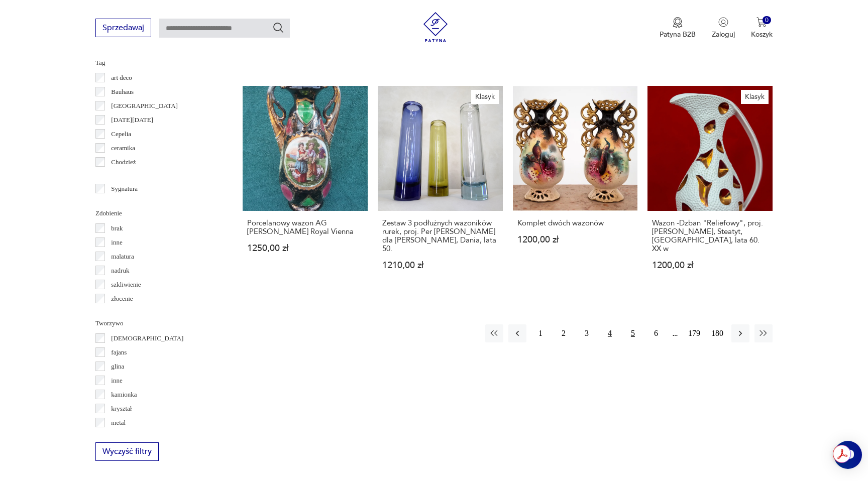 This screenshot has height=481, width=868. I want to click on p: Koszyk, so click(762, 34).